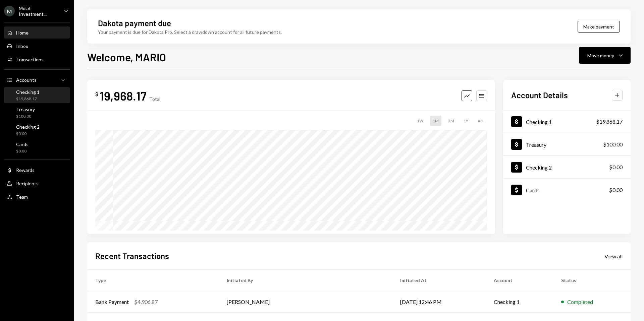  What do you see at coordinates (305, 280) in the screenshot?
I see `th: Initiated By` at bounding box center [305, 280].